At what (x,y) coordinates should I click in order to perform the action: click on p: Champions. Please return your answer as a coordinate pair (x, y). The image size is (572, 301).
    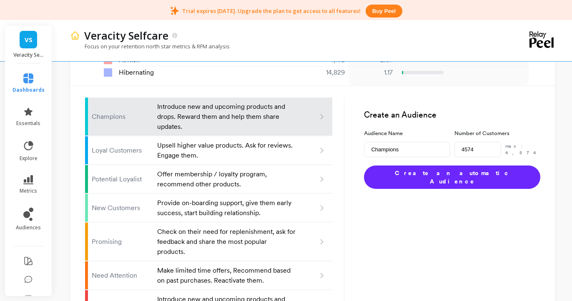
    Looking at the image, I should click on (122, 117).